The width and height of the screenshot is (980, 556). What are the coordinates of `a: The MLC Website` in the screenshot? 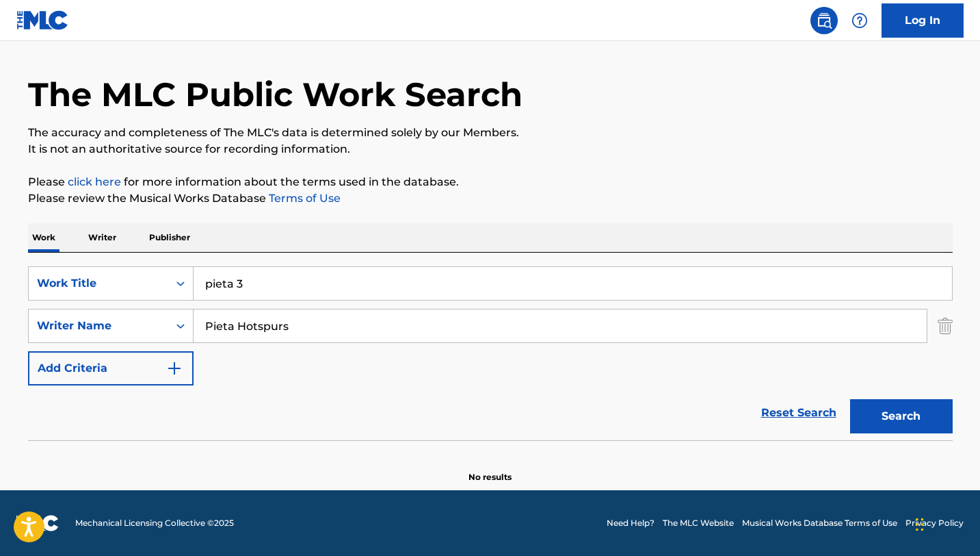 It's located at (699, 522).